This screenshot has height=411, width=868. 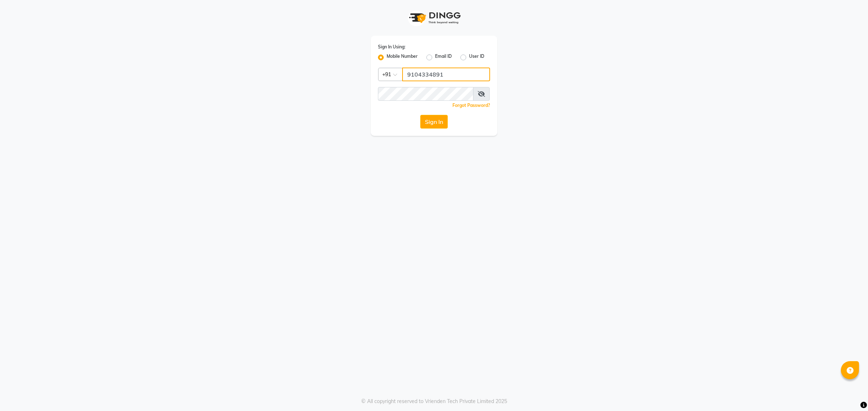 I want to click on label: Sign In Using:, so click(x=392, y=47).